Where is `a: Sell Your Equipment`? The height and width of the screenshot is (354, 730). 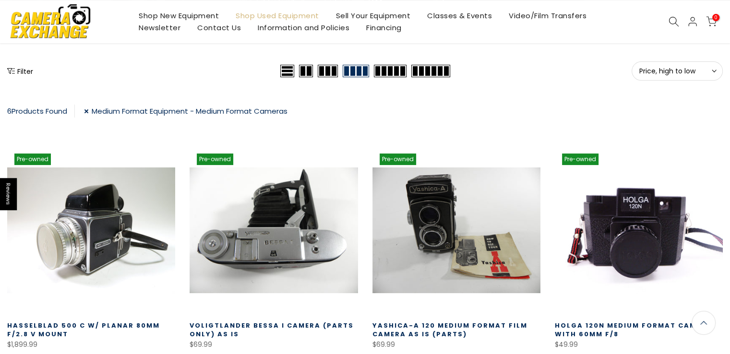 a: Sell Your Equipment is located at coordinates (373, 15).